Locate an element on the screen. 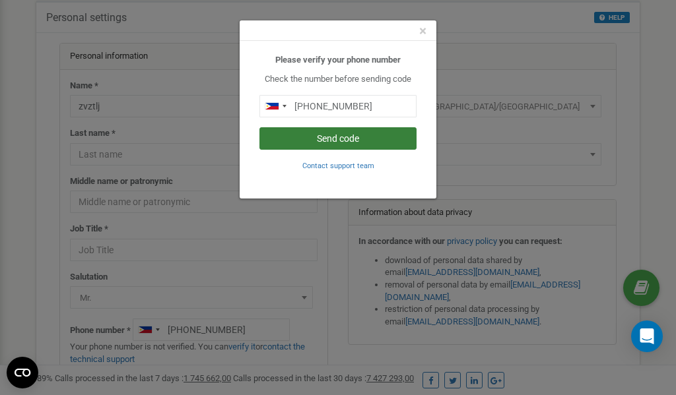  div: Open Intercom Messenger is located at coordinates (647, 337).